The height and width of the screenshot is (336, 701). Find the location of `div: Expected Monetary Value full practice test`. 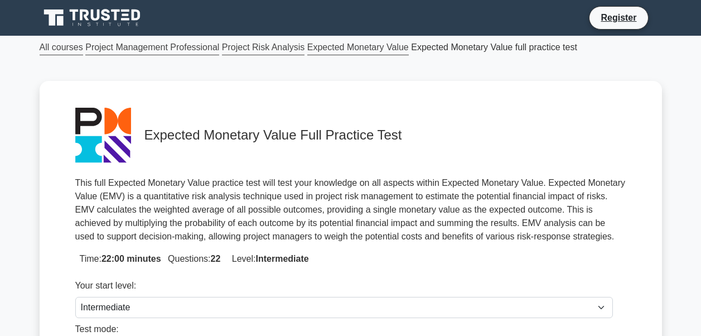

div: Expected Monetary Value full practice test is located at coordinates (351, 47).